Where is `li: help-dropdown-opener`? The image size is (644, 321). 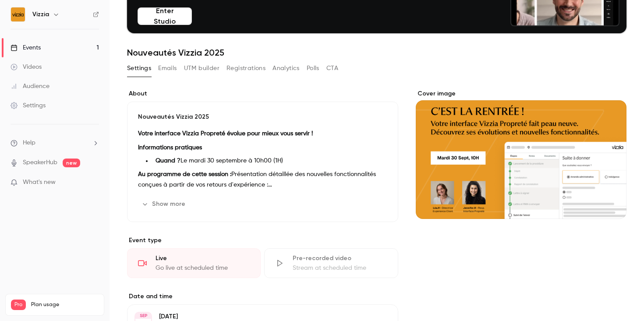
li: help-dropdown-opener is located at coordinates (55, 143).